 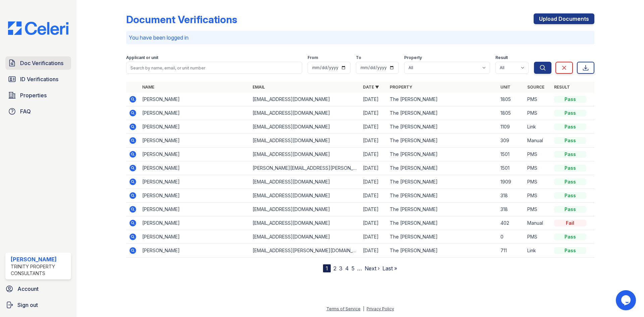 I want to click on td: 711, so click(x=511, y=250).